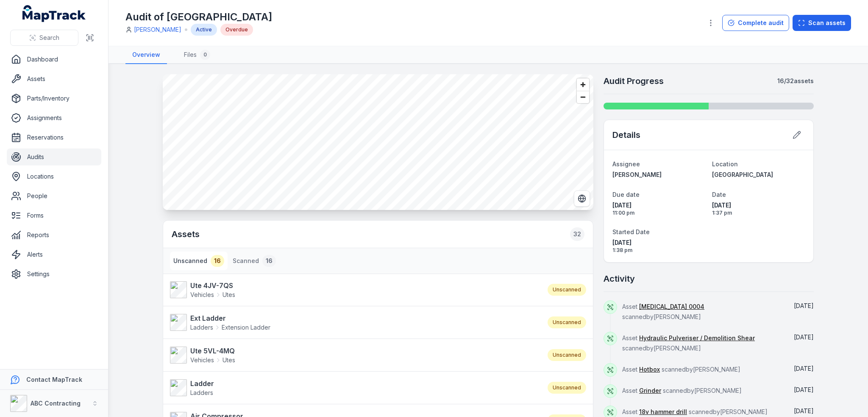  What do you see at coordinates (631, 232) in the screenshot?
I see `span: Started Date` at bounding box center [631, 232].